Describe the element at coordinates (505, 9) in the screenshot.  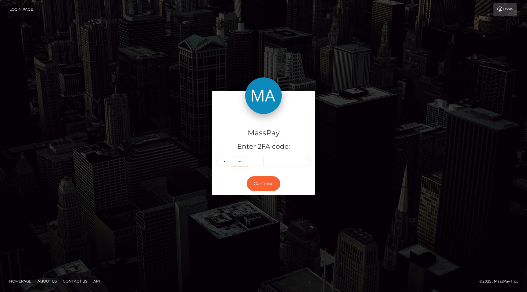
I see `a: Login` at that location.